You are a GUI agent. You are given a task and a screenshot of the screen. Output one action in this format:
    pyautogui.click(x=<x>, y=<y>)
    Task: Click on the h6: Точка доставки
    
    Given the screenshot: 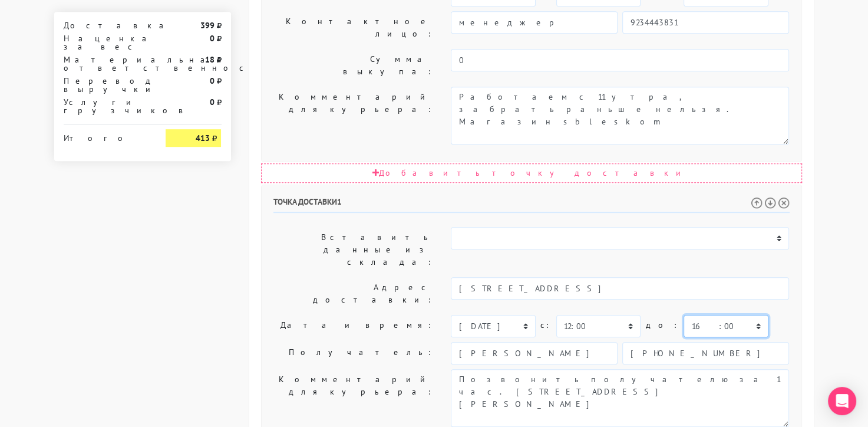 What is the action you would take?
    pyautogui.click(x=531, y=205)
    